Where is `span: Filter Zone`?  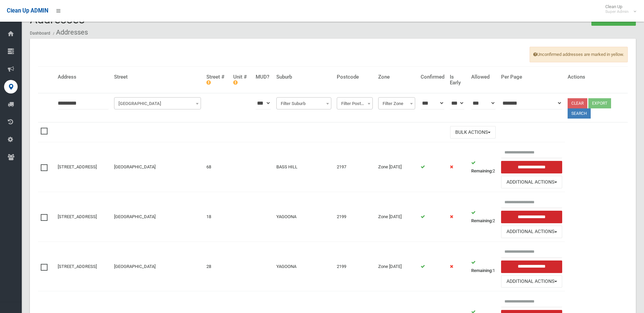 span: Filter Zone is located at coordinates (396, 103).